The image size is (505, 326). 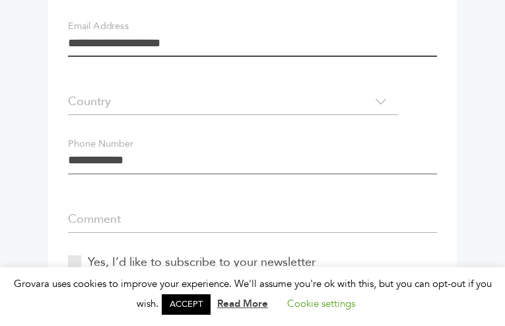 What do you see at coordinates (98, 26) in the screenshot?
I see `label: Email Address` at bounding box center [98, 26].